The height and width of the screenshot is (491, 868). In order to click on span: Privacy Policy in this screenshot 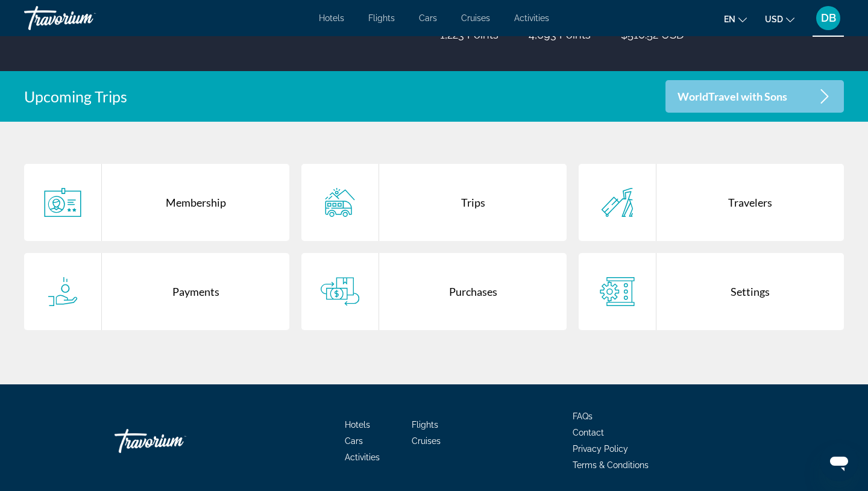, I will do `click(600, 449)`.